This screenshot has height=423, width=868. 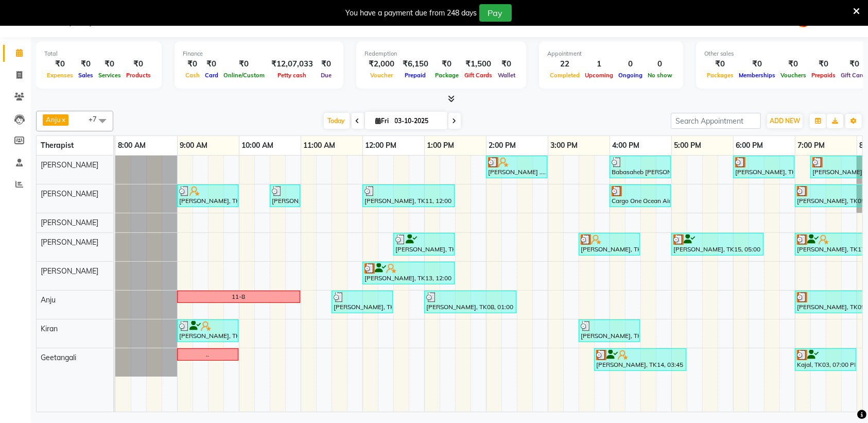 What do you see at coordinates (599, 75) in the screenshot?
I see `span: Upcoming` at bounding box center [599, 75].